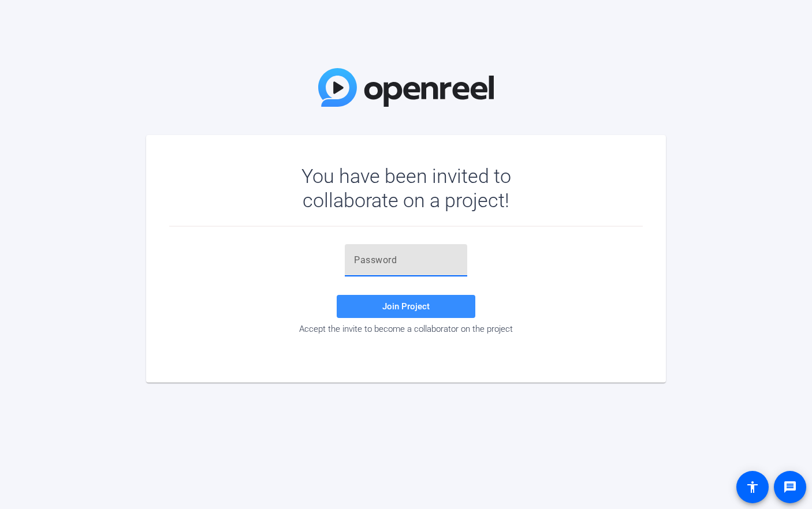  What do you see at coordinates (406, 188) in the screenshot?
I see `div: You have been invited to collaborate on a project!` at bounding box center [406, 188].